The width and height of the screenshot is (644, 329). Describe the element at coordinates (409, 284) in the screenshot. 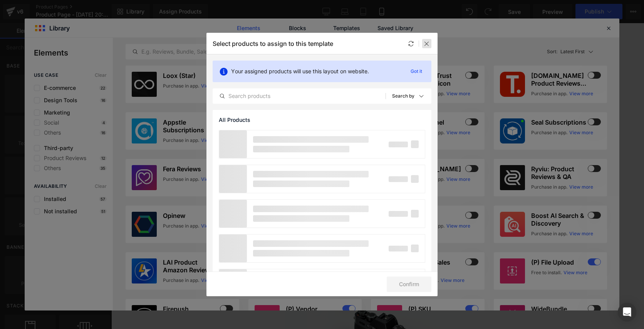

I see `button: Confirm` at that location.